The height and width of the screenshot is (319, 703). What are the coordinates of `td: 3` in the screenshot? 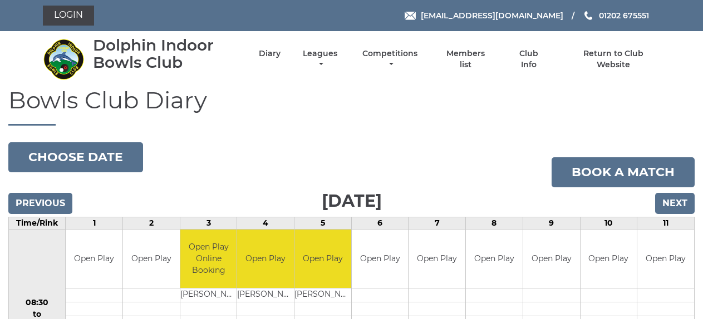 It's located at (208, 224).